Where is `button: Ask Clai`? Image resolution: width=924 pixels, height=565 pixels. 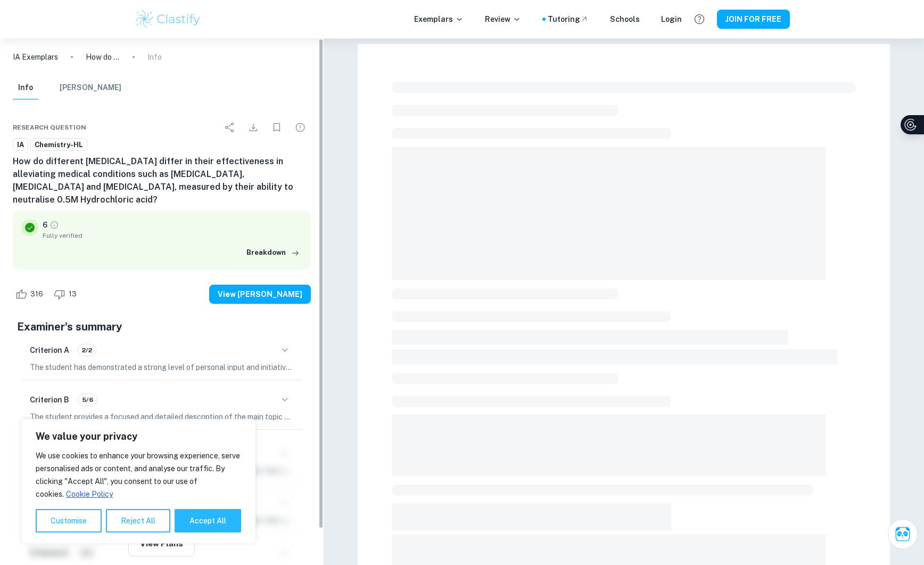 button: Ask Clai is located at coordinates (903, 534).